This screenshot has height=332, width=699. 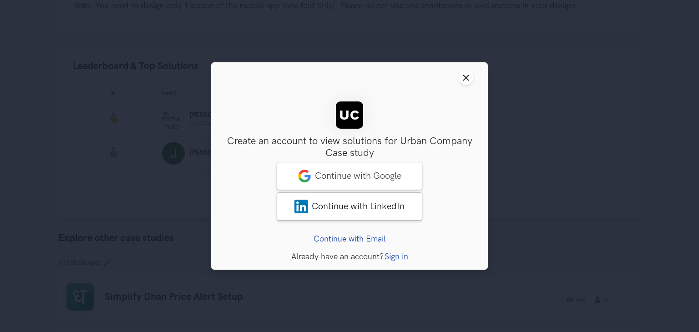 What do you see at coordinates (349, 206) in the screenshot?
I see `a: LinkedInContinue with LinkedIn` at bounding box center [349, 206].